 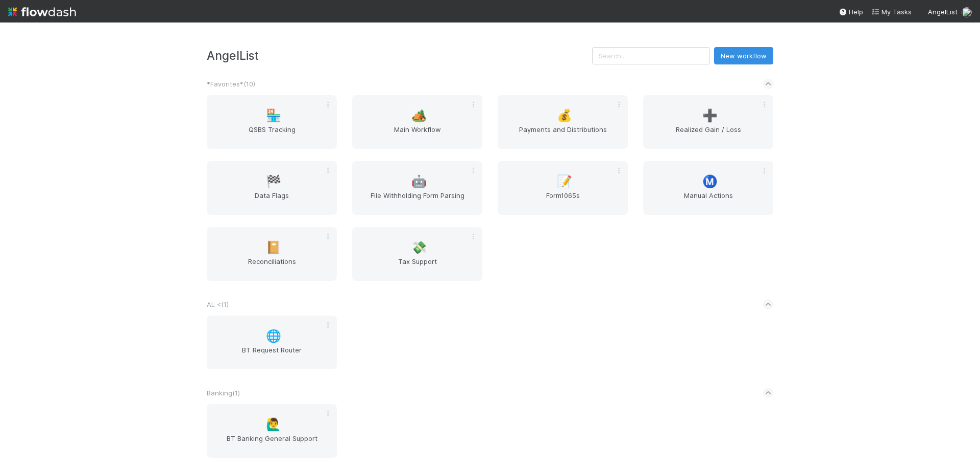 What do you see at coordinates (417, 188) in the screenshot?
I see `a: 🤖File Withholding Form Parsing` at bounding box center [417, 188].